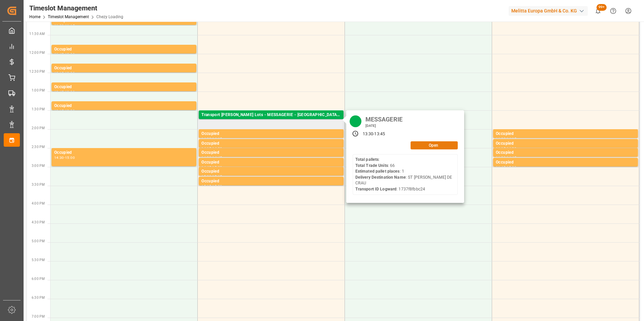  Describe the element at coordinates (376, 190) in the screenshot. I see `b: Transport ID Logward` at that location.